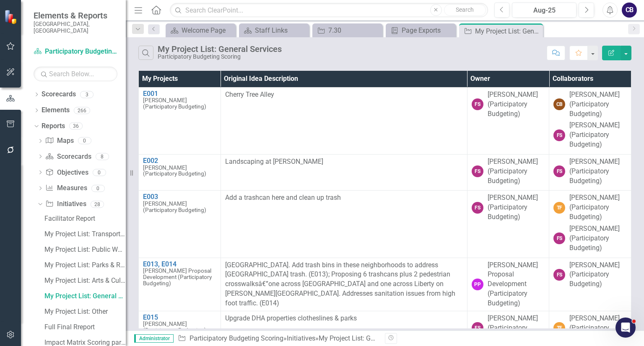  Describe the element at coordinates (559, 208) in the screenshot. I see `div: TF` at that location.